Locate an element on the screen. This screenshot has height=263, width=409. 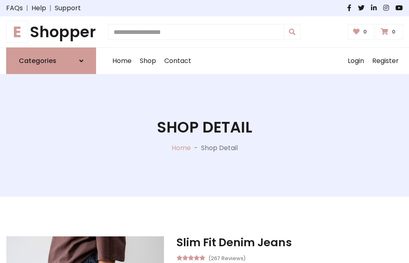
h1: Shopper is located at coordinates (51, 32).